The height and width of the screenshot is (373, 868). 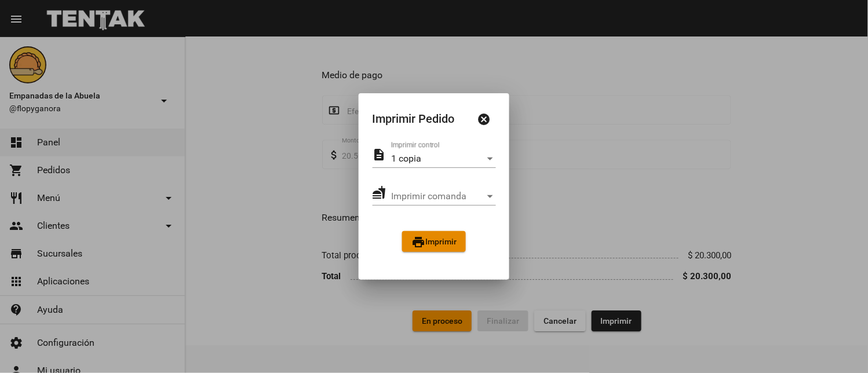 What do you see at coordinates (434, 241) in the screenshot?
I see `span: Imprimir` at bounding box center [434, 241].